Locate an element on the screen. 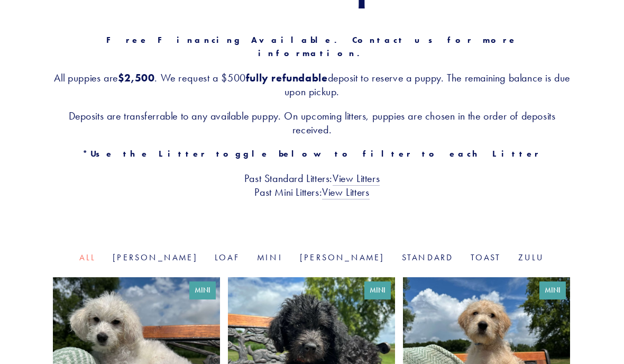 The width and height of the screenshot is (624, 364). strong: Free Financing Available. Contact us for more information. is located at coordinates (317, 46).